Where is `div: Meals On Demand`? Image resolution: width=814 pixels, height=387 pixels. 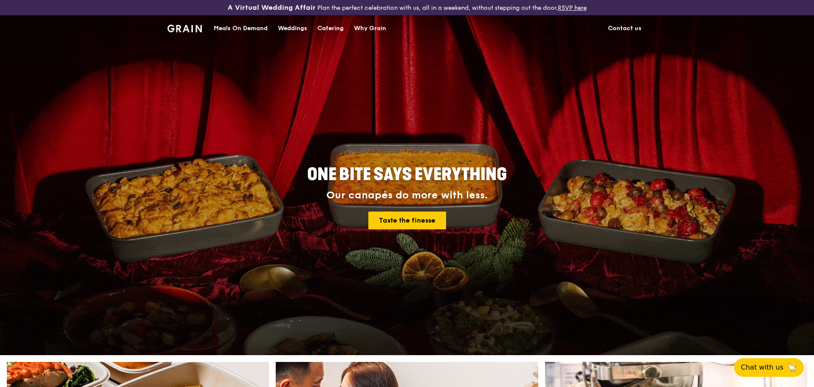
div: Meals On Demand is located at coordinates (240, 28).